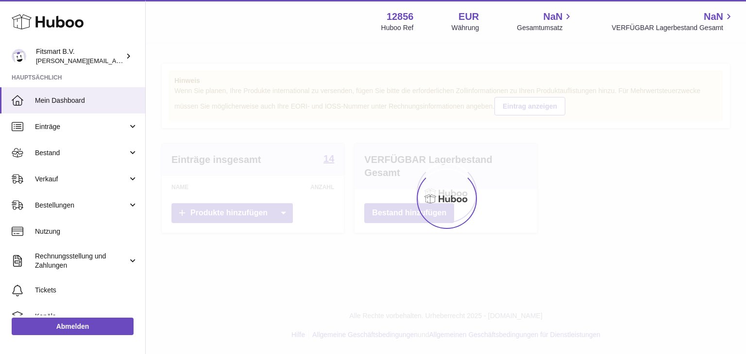 Image resolution: width=746 pixels, height=354 pixels. I want to click on span: Kanäle, so click(86, 316).